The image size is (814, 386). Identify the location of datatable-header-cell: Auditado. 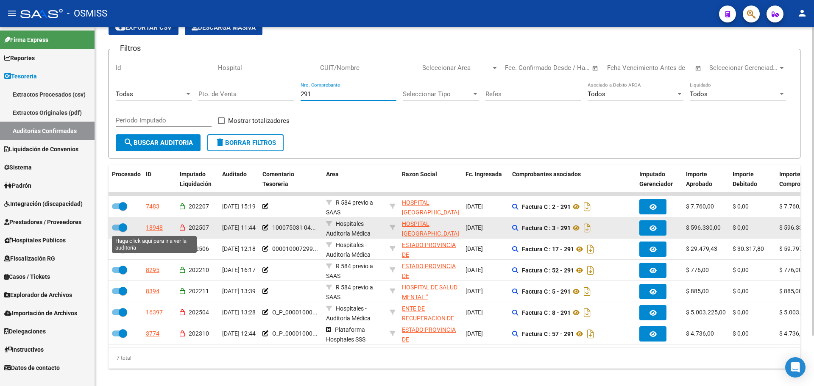
(239, 179).